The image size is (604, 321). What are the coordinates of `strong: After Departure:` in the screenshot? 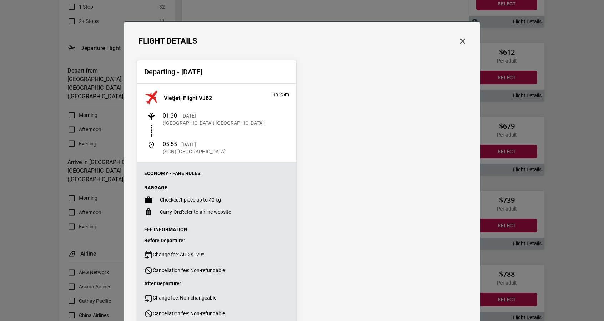 It's located at (163, 283).